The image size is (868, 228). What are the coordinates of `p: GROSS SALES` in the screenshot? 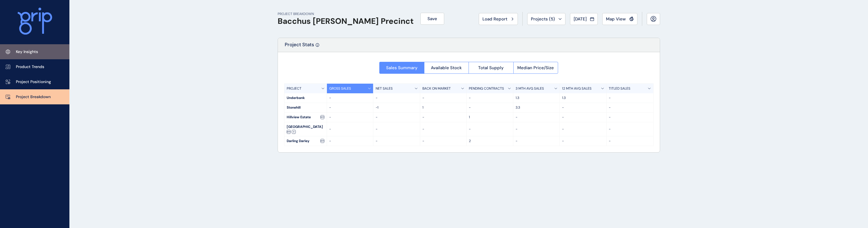 It's located at (340, 88).